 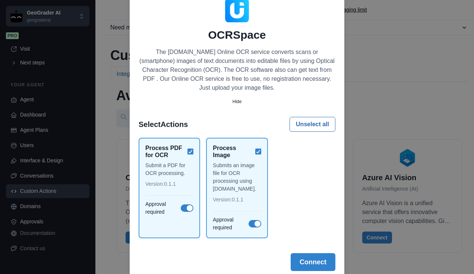 I want to click on p: Hide, so click(x=237, y=102).